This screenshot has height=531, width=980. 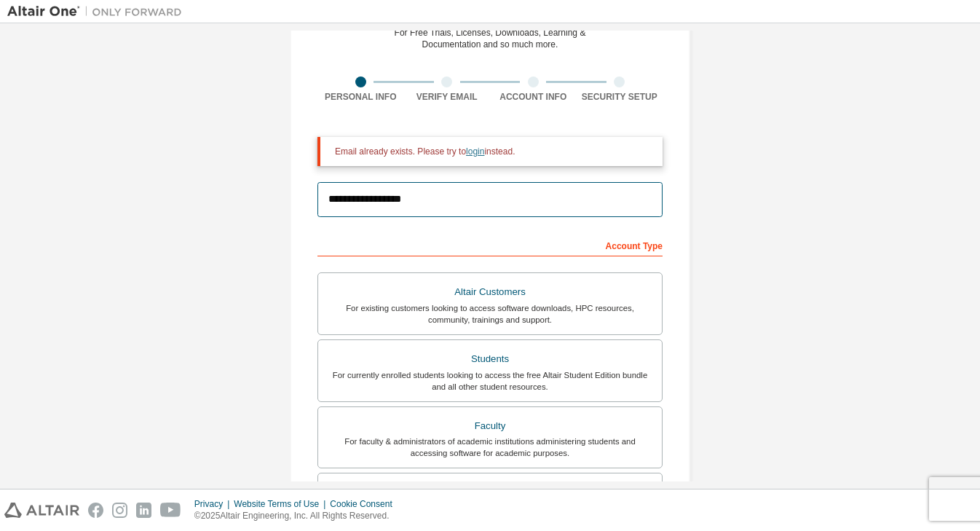 What do you see at coordinates (298, 515) in the screenshot?
I see `p: © 2025 Altair Engineering, Inc. All Rights Reserved.` at bounding box center [298, 515].